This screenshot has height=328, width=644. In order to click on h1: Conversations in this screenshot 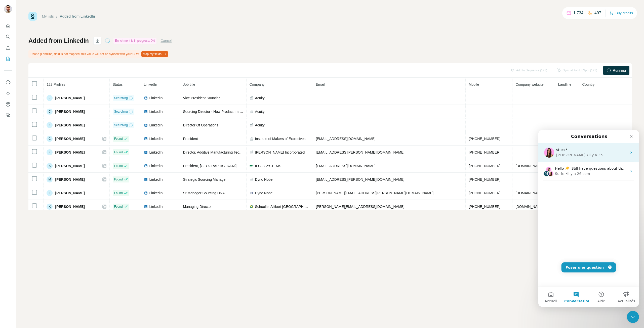, I will do `click(51, 7)`.